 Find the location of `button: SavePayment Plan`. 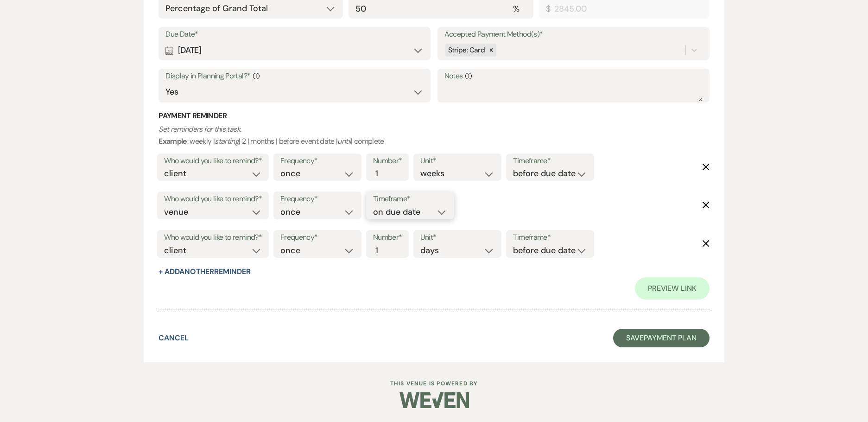

button: SavePayment Plan is located at coordinates (661, 338).